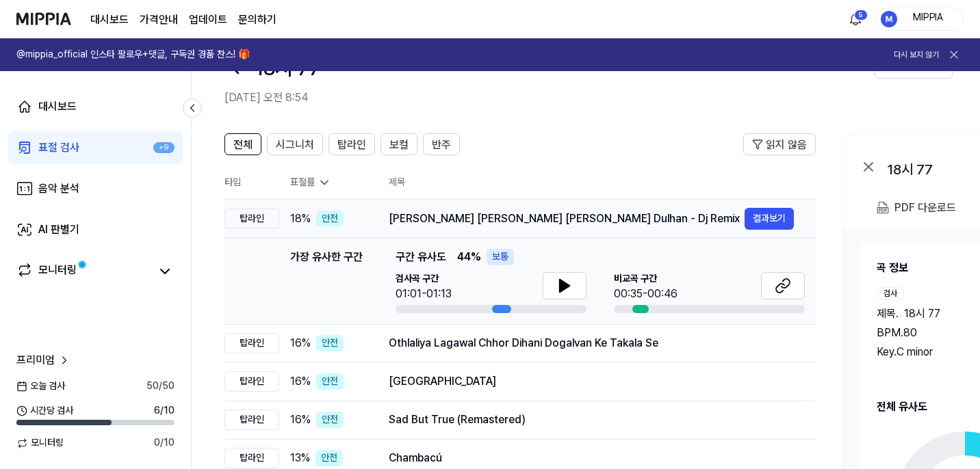 The width and height of the screenshot is (980, 469). Describe the element at coordinates (164, 148) in the screenshot. I see `div: +9` at that location.